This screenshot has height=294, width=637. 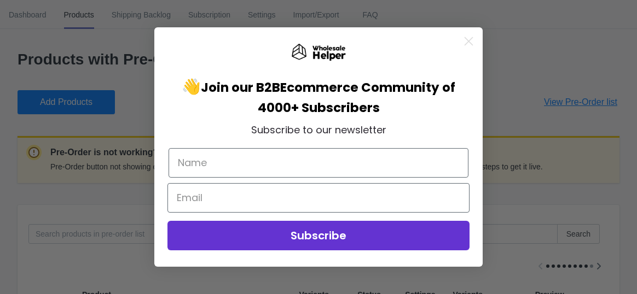 What do you see at coordinates (318, 236) in the screenshot?
I see `button: Subscribe` at bounding box center [318, 236].